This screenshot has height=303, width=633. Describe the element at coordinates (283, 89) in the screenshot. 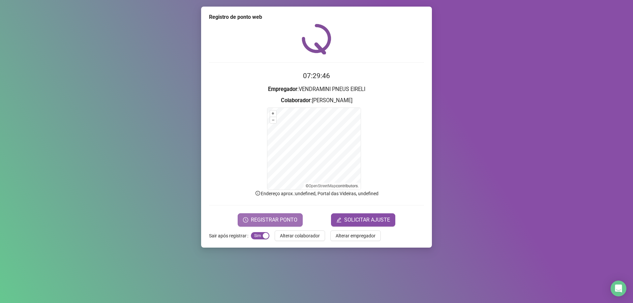

I see `strong: Empregador` at that location.